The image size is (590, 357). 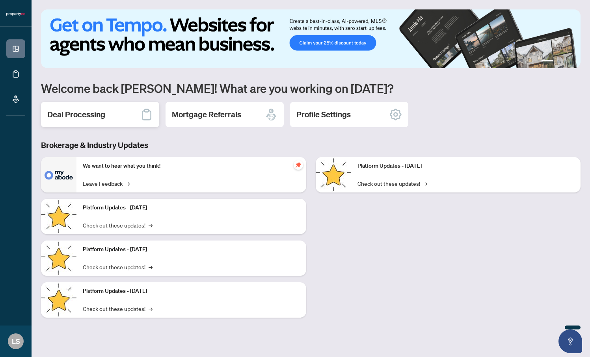 I want to click on button: 3, so click(x=564, y=62).